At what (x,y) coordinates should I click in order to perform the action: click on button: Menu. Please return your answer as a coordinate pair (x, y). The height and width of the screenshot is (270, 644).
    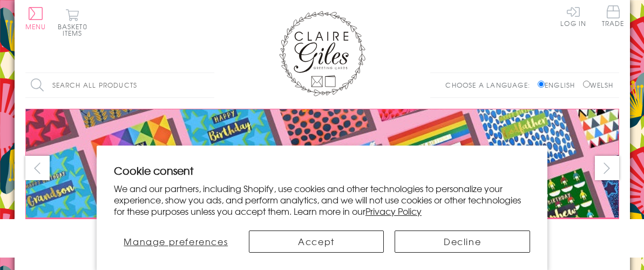
    Looking at the image, I should click on (36, 18).